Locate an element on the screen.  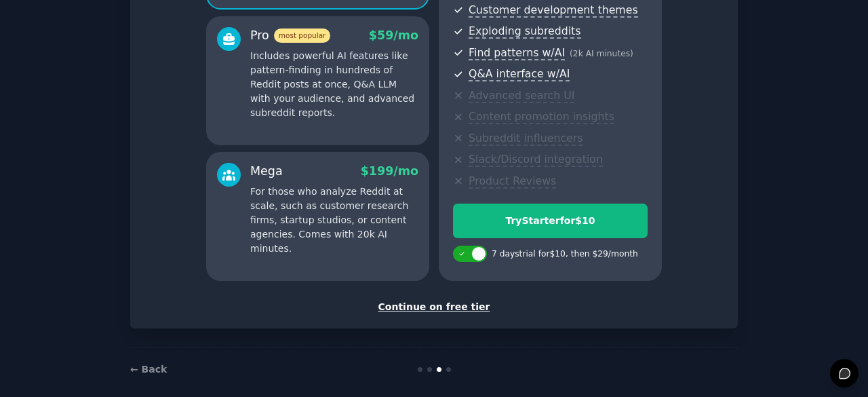
span: most popular is located at coordinates (302, 36).